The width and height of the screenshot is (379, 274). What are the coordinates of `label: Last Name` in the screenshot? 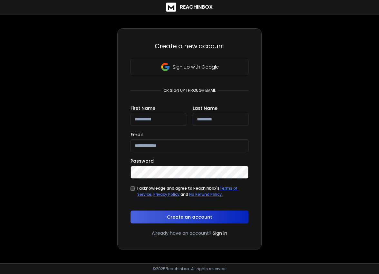 It's located at (205, 108).